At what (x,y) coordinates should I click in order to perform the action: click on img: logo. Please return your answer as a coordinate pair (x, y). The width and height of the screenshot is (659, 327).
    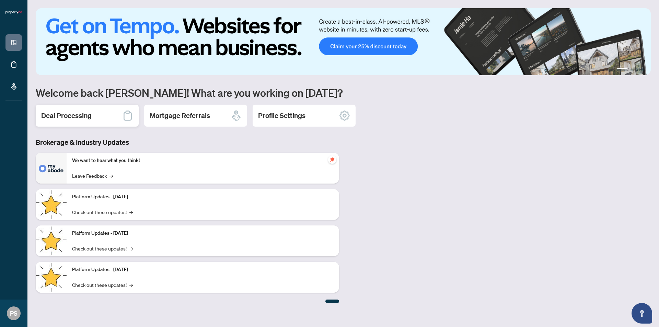
    Looking at the image, I should click on (14, 12).